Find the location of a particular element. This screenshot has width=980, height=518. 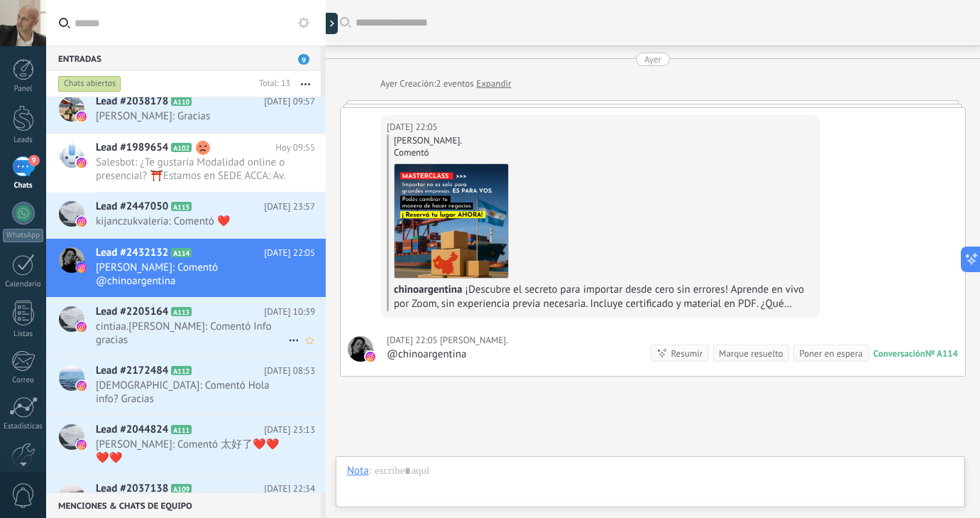

div: Estadísticas is located at coordinates (23, 426).